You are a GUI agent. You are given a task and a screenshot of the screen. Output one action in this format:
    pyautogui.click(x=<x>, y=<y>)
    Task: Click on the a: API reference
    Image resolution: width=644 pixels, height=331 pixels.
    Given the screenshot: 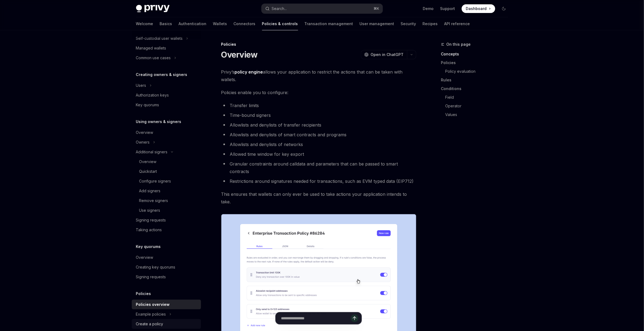 What is the action you would take?
    pyautogui.click(x=457, y=24)
    